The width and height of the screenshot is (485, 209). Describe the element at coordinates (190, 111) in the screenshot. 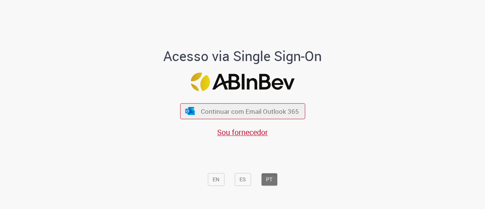

I see `img: ícone Azure/Microsoft 360` at that location.